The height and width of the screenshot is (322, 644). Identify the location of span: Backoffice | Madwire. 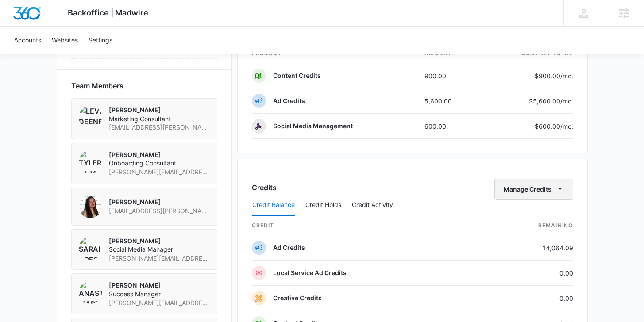
(108, 12).